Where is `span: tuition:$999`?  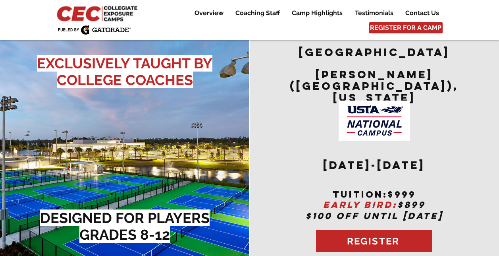
span: tuition:$999 is located at coordinates (375, 194).